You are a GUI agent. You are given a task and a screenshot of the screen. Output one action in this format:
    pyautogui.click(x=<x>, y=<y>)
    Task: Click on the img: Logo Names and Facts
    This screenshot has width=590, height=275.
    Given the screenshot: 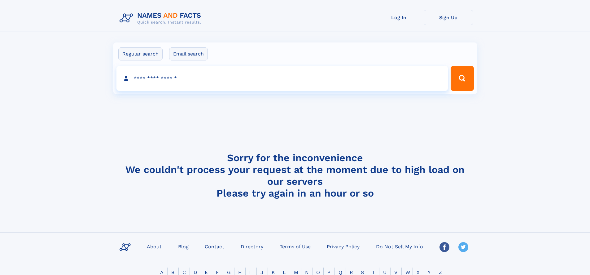 What is the action you would take?
    pyautogui.click(x=162, y=18)
    